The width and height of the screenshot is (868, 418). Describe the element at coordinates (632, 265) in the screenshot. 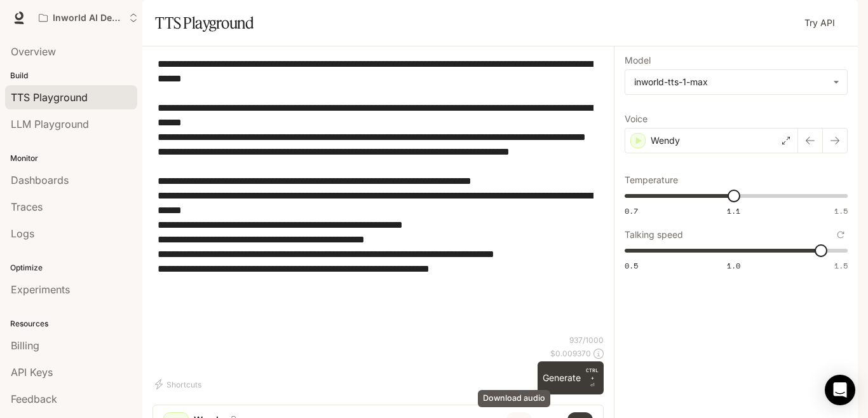

I see `span: 0.5` at that location.